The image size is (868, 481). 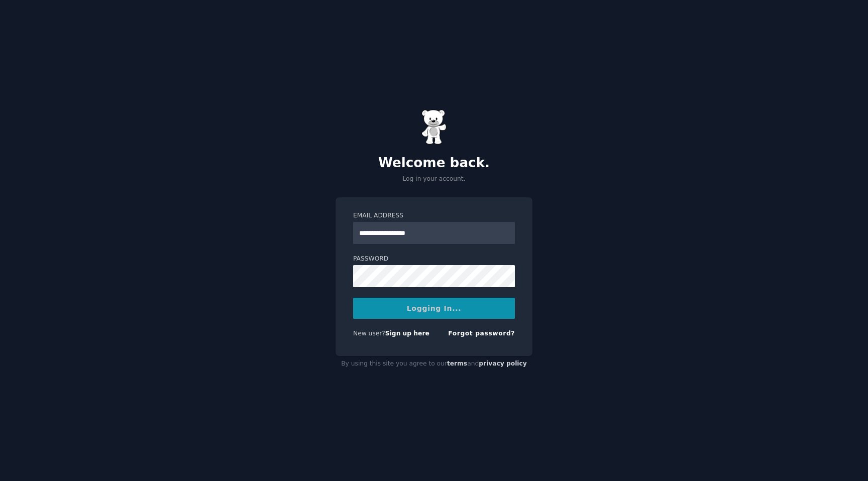 I want to click on a: Forgot password?, so click(x=481, y=333).